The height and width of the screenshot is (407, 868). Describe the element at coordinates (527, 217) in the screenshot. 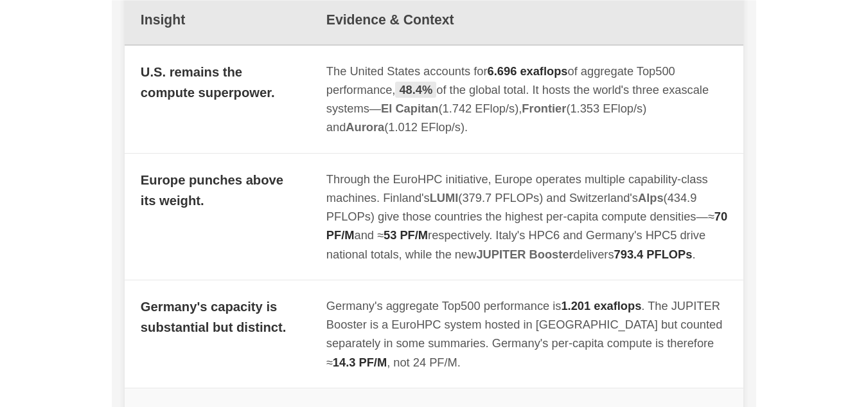

I see `div: Through the EuroHPC initiative, Europe operates multiple capability-class machines. Finland's (37...` at that location.